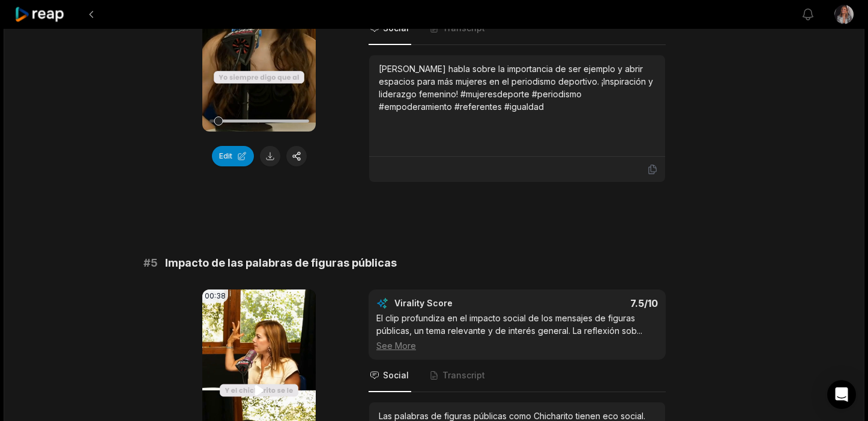  I want to click on div: Open Intercom Messenger, so click(841, 394).